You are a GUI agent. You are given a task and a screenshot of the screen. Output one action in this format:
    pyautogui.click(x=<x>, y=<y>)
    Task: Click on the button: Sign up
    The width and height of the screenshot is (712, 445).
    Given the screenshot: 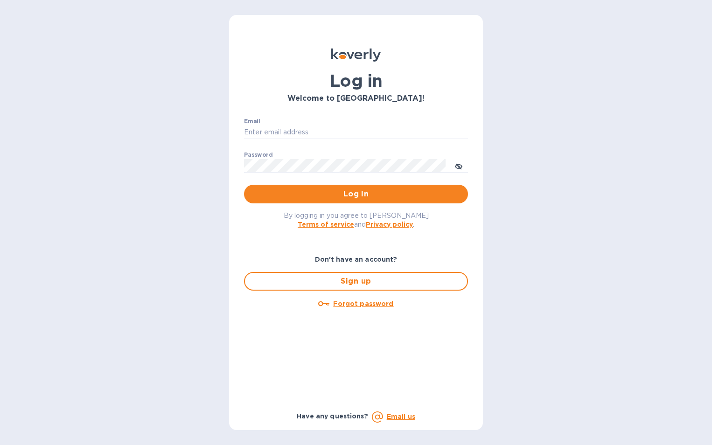 What is the action you would take?
    pyautogui.click(x=356, y=281)
    